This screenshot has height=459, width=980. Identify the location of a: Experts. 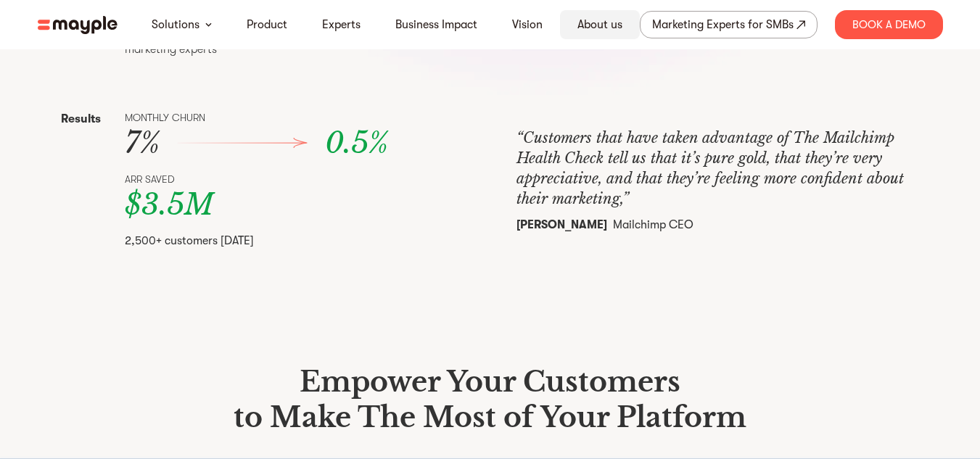
(341, 25).